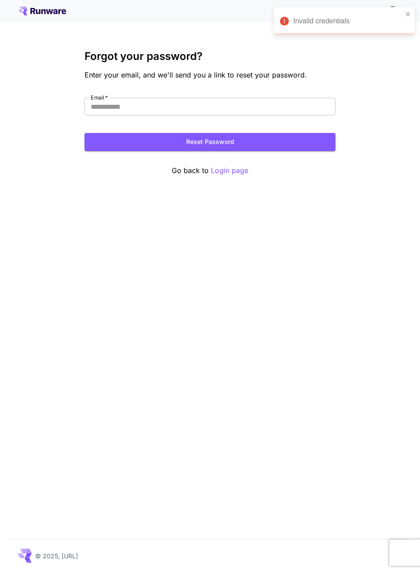 The height and width of the screenshot is (572, 420). I want to click on button: Reset Password, so click(210, 142).